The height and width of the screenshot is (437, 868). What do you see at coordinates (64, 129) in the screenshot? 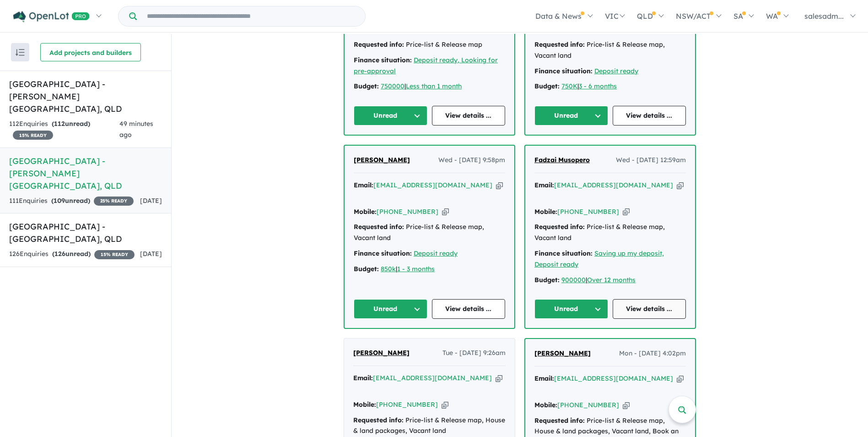
I see `div: 112 Enquir ies` at bounding box center [64, 129].